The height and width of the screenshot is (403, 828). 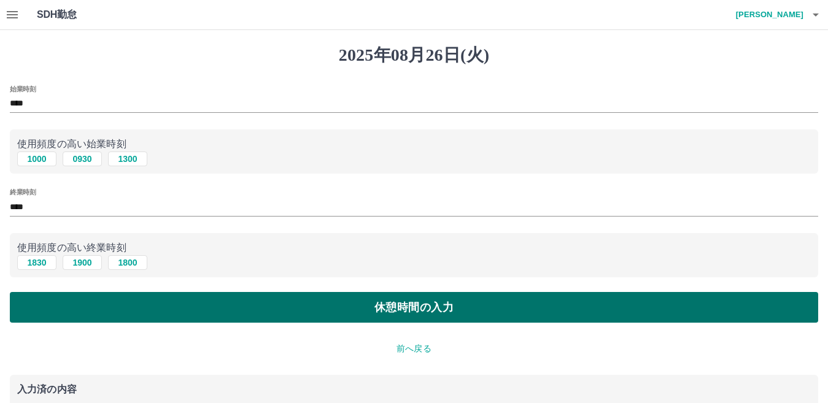 What do you see at coordinates (128, 263) in the screenshot?
I see `button: 1800` at bounding box center [128, 263].